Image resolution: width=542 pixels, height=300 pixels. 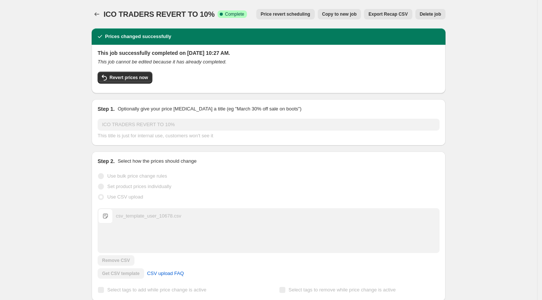 What do you see at coordinates (165, 273) in the screenshot?
I see `a: CSV upload FAQ` at bounding box center [165, 273].